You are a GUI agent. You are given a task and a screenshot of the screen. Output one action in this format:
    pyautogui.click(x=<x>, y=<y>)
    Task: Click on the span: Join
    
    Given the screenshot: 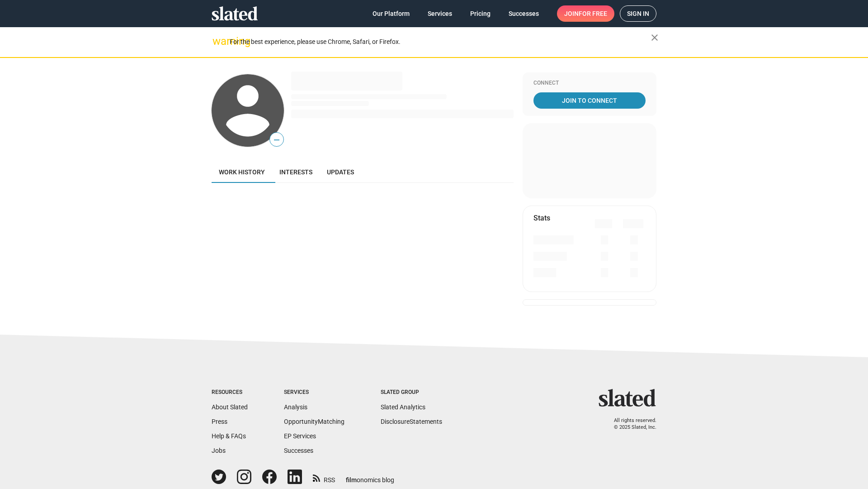 What is the action you would take?
    pyautogui.click(x=585, y=13)
    